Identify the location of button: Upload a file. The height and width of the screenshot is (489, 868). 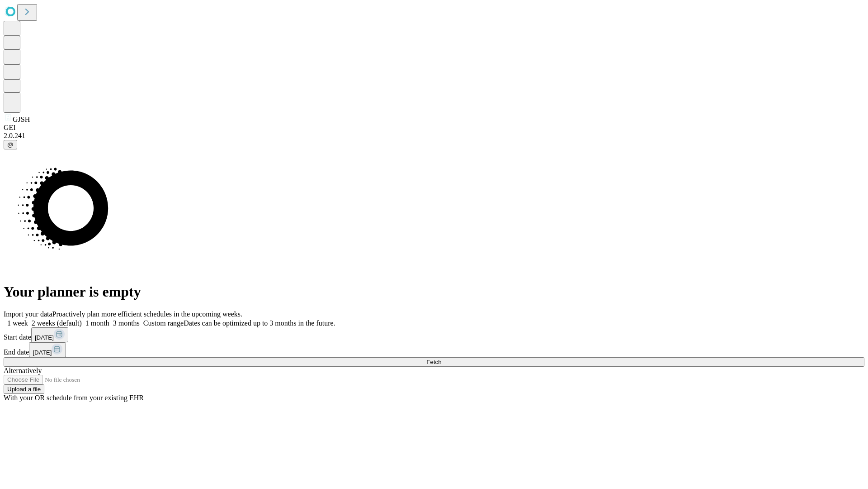
(24, 389).